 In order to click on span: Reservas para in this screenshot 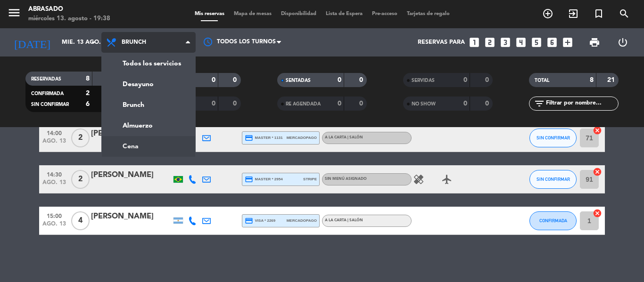, I will do `click(441, 42)`.